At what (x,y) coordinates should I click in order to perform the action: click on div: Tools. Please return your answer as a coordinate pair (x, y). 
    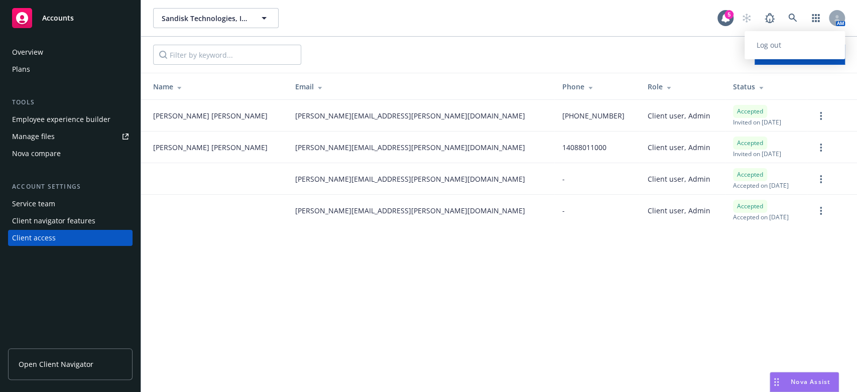
    Looking at the image, I should click on (70, 102).